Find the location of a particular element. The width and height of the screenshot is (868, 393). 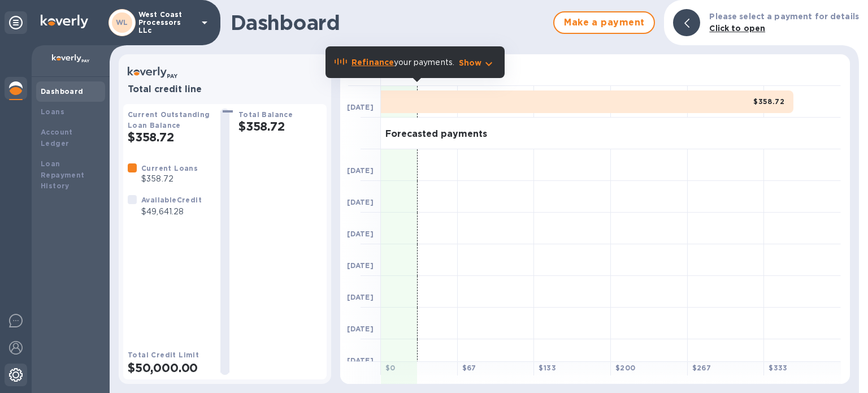

h3: Forecasted payments is located at coordinates (436, 134).